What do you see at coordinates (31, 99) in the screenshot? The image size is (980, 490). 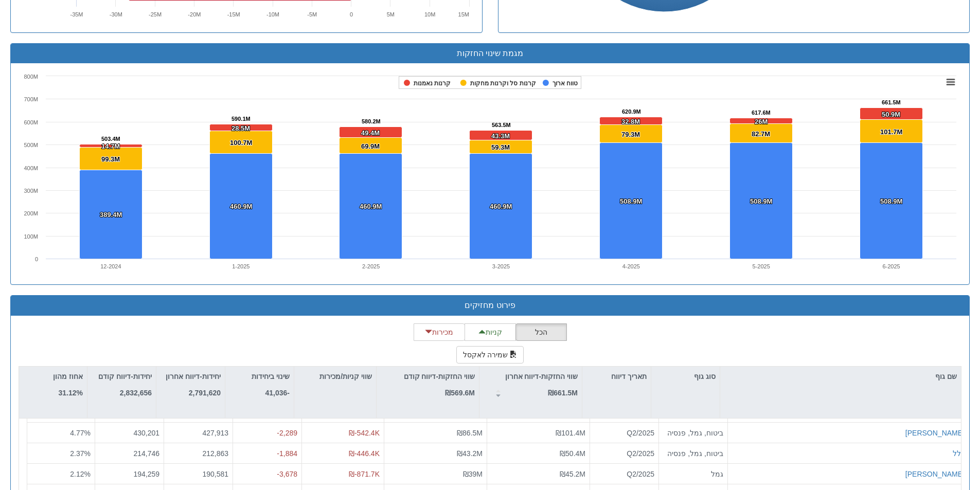 I see `text: 700M` at bounding box center [31, 99].